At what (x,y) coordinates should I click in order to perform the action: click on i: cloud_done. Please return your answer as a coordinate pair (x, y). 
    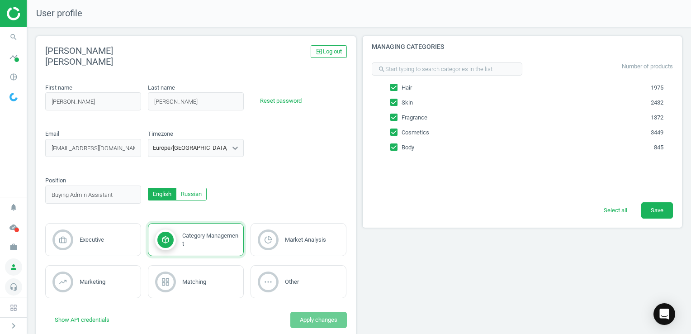
    Looking at the image, I should click on (14, 227).